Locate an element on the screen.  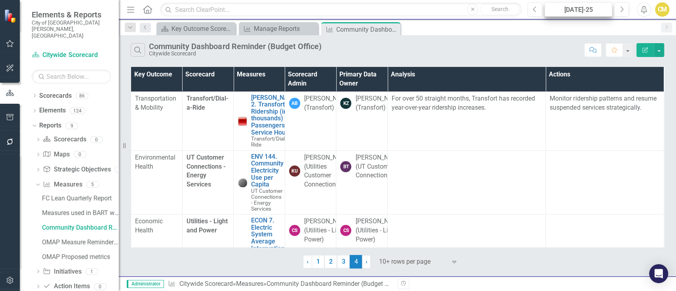
div: 9 is located at coordinates (72, 126).